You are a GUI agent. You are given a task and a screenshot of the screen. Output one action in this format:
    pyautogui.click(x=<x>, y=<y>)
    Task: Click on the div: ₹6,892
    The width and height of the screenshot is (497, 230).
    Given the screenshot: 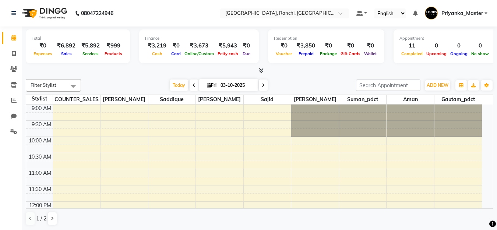 What is the action you would take?
    pyautogui.click(x=66, y=46)
    